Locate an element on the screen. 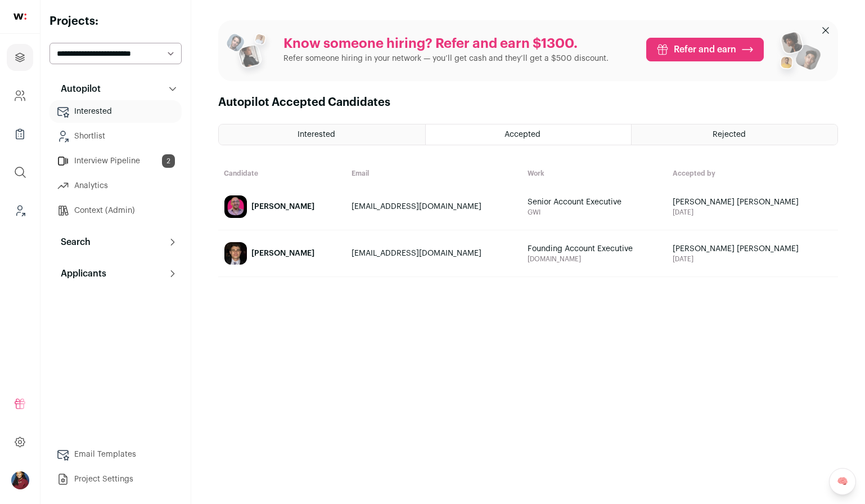 The width and height of the screenshot is (865, 504). img: referral_people_group_2-7c1ec42c15280f3369c0665c33c00ed472fd7f6af9dd0ec46c364f9a93ccf9a4.png is located at coordinates (798, 54).